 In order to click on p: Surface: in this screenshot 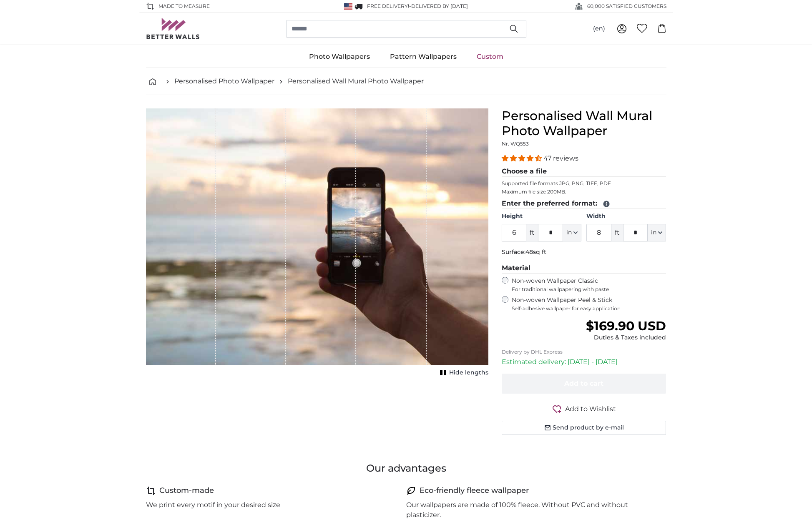, I will do `click(584, 252)`.